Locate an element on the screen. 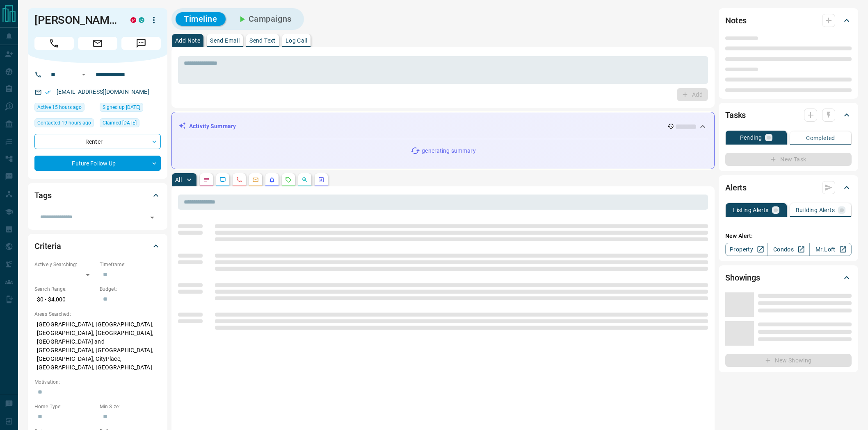  span: Call is located at coordinates (54, 44).